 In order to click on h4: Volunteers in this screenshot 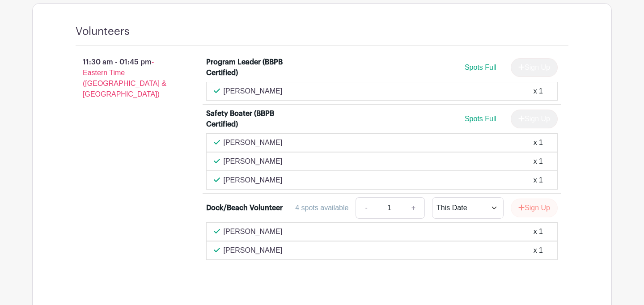, I will do `click(102, 31)`.